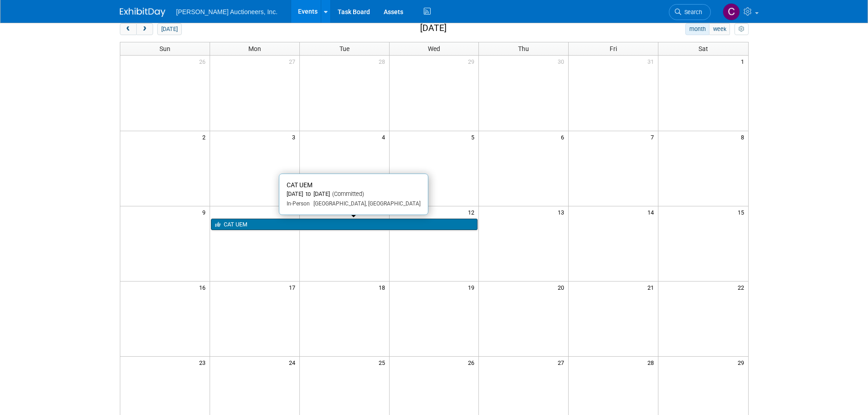 This screenshot has width=868, height=415. I want to click on span: 8, so click(744, 137).